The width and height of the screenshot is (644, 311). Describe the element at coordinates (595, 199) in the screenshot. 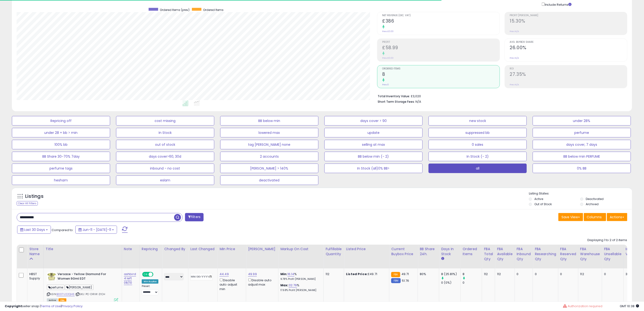

I see `label: Deactivated` at that location.